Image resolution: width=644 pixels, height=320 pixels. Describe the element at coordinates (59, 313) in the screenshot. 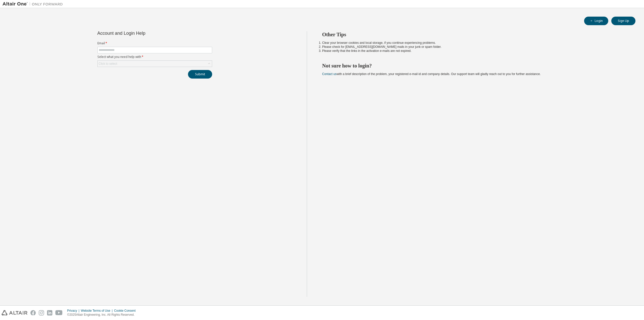

I see `img: youtube.svg` at that location.